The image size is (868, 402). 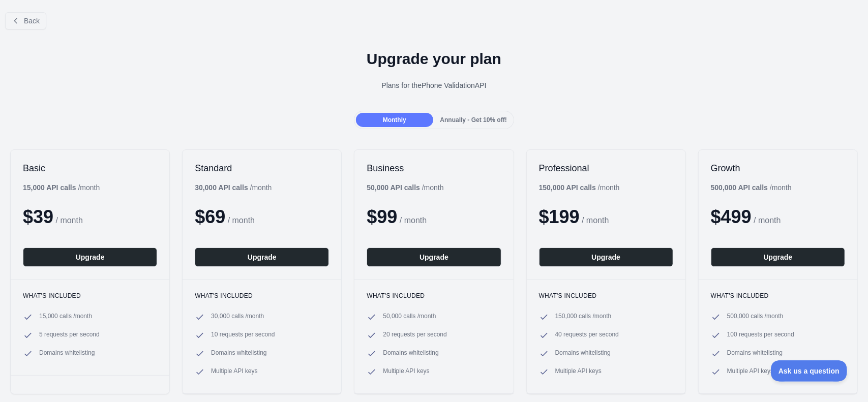 What do you see at coordinates (606, 168) in the screenshot?
I see `h2: Professional` at bounding box center [606, 168].